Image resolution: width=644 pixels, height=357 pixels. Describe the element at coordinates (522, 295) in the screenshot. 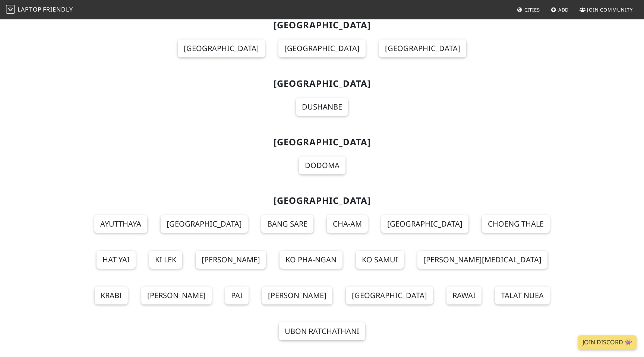

I see `a: Talat Nuea` at that location.